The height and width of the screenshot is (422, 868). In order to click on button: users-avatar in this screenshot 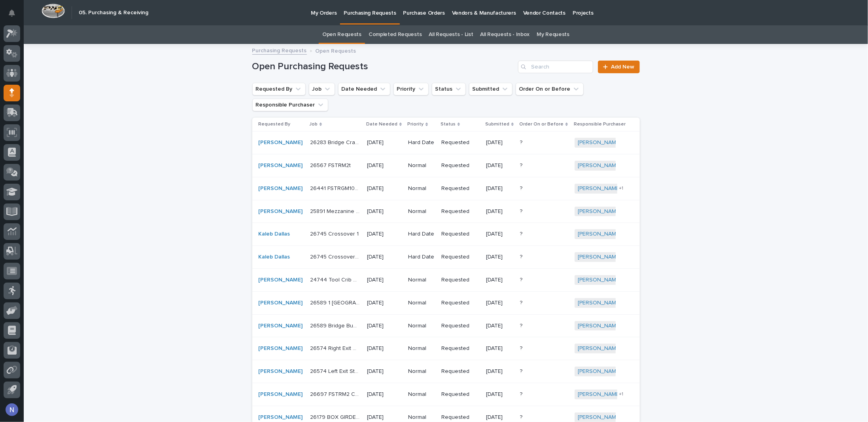, I will do `click(12, 410)`.